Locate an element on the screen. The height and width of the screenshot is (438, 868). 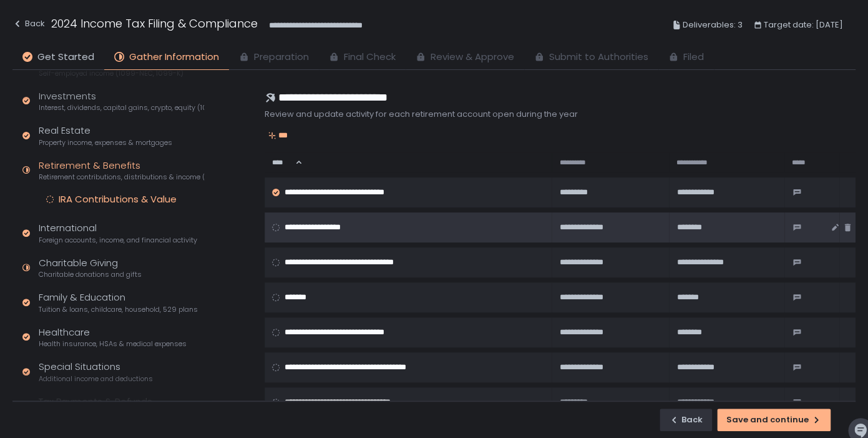
h1: 2024 Income Tax Filing & Compliance is located at coordinates (155, 23).